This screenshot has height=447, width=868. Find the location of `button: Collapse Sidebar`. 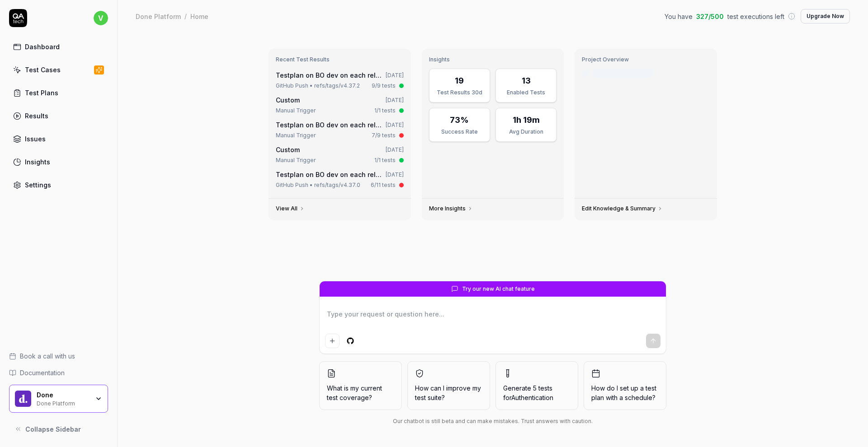

button: Collapse Sidebar is located at coordinates (58, 429).